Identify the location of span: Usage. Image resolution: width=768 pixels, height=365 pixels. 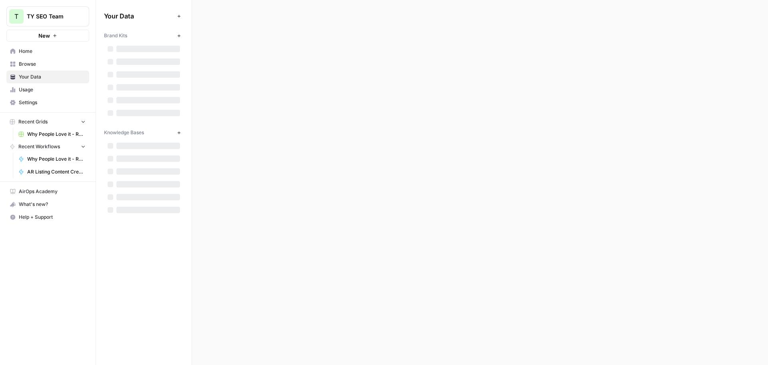
(52, 90).